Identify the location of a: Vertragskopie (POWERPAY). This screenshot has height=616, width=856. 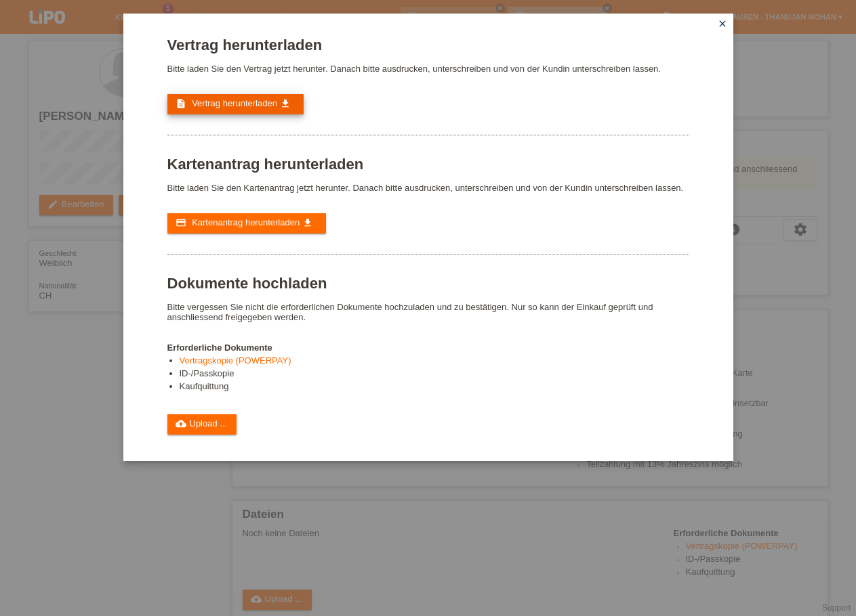
(235, 361).